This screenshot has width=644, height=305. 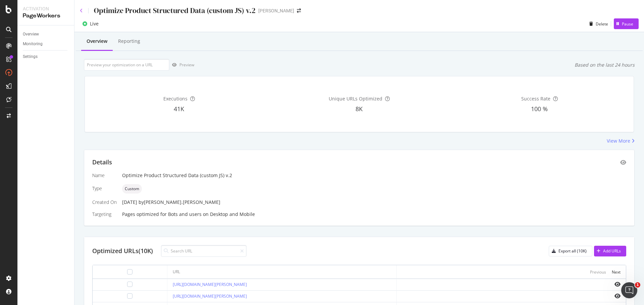 I want to click on div: Live, so click(x=94, y=24).